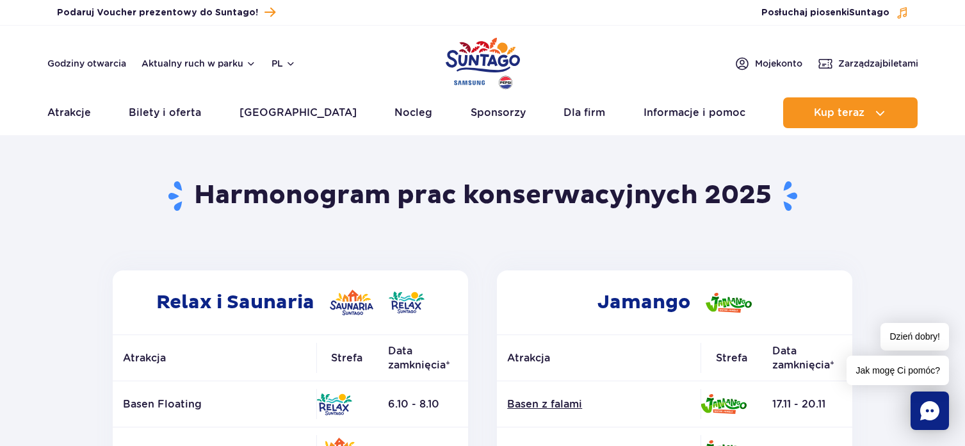 Image resolution: width=965 pixels, height=446 pixels. I want to click on span: Moje konto, so click(778, 63).